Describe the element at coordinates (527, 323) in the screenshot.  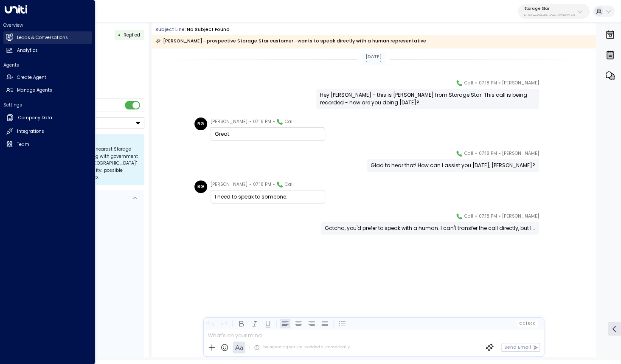
I see `button: Cc|Bcc` at that location.